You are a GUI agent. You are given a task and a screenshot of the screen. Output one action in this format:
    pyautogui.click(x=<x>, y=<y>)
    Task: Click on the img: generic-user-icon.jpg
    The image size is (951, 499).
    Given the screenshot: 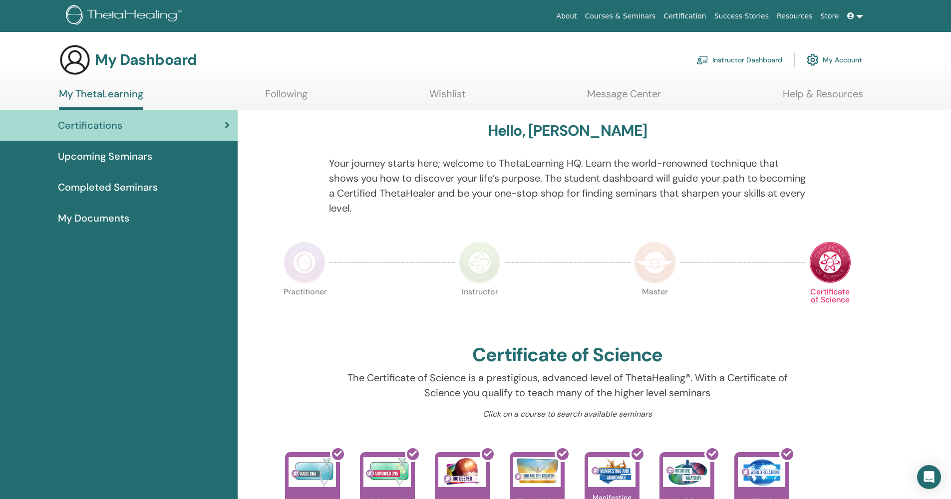 What is the action you would take?
    pyautogui.click(x=75, y=60)
    